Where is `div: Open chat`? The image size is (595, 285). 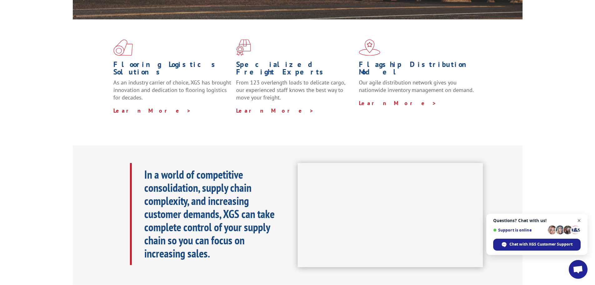
div: Open chat is located at coordinates (578, 269).